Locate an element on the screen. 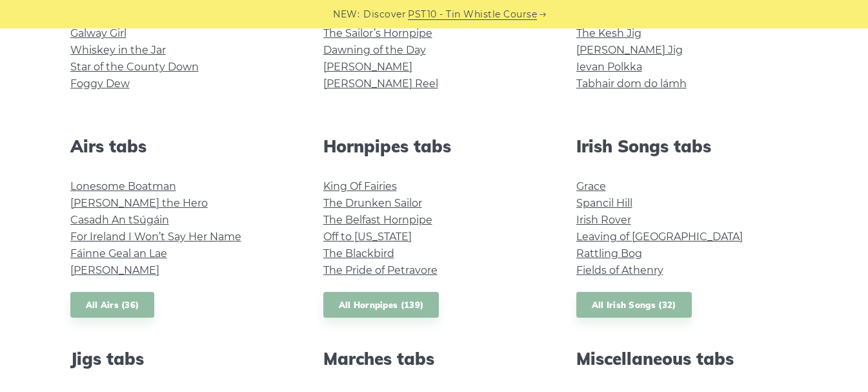 This screenshot has width=868, height=392. a: All Hornpipes (139) is located at coordinates (381, 304).